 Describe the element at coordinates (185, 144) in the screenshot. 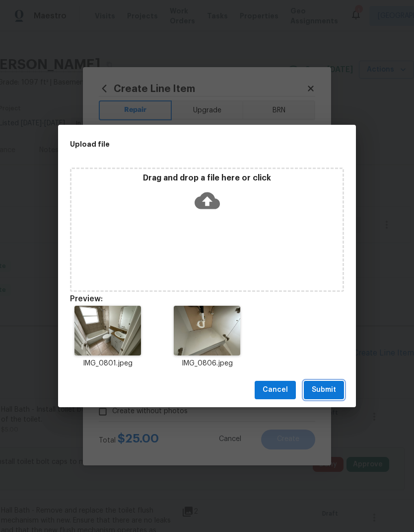

I see `h2: Upload file` at that location.